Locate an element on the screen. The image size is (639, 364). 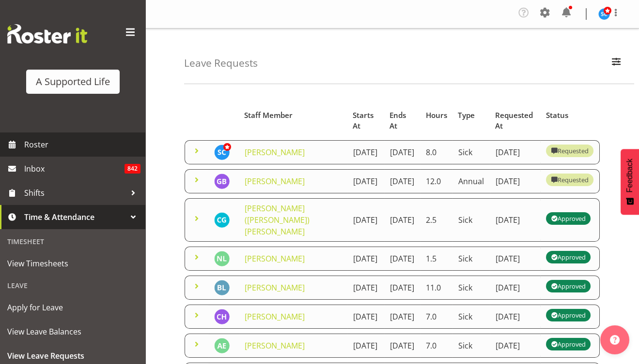
img: cathleen-hyde-harris5835.jpg is located at coordinates (222, 317).